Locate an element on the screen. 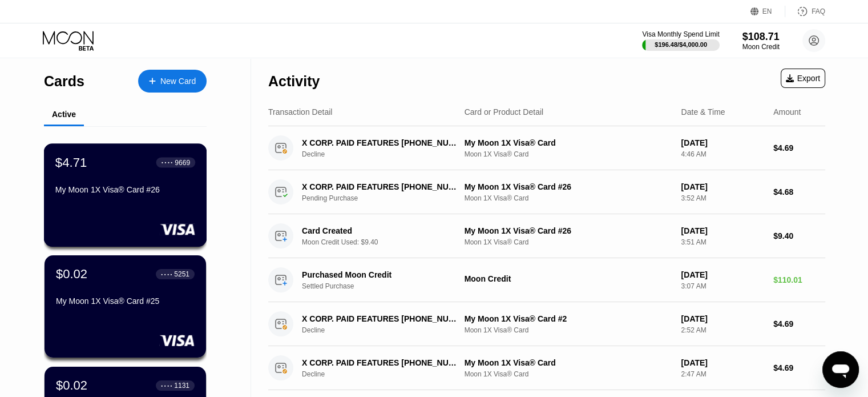  div: 3:52 AM is located at coordinates (722, 198).